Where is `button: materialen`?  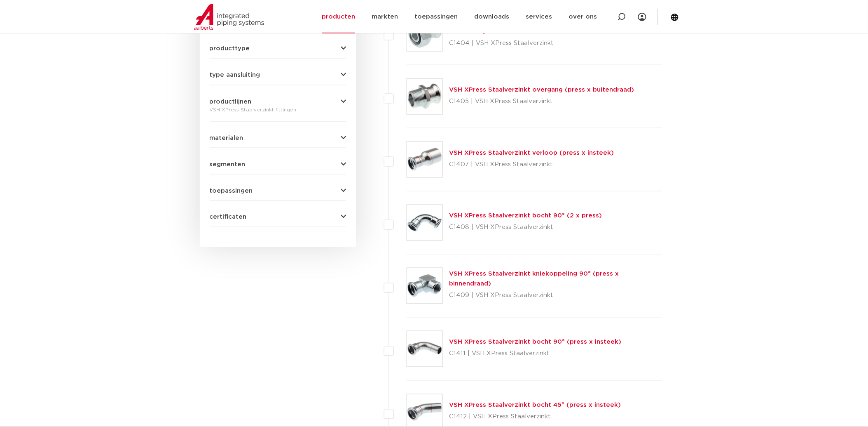
button: materialen is located at coordinates (278, 138).